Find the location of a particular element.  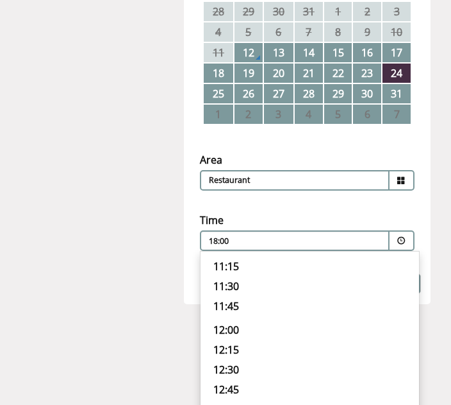

td: 17 is located at coordinates (397, 53).